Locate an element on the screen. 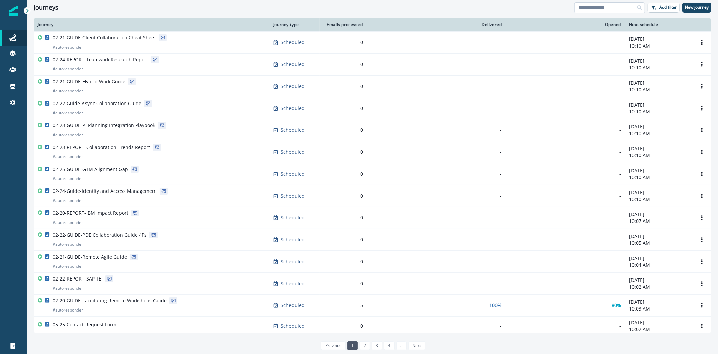 This screenshot has height=354, width=718. p: 02-21-GUIDE-Remote Agile Guide is located at coordinates (90, 257).